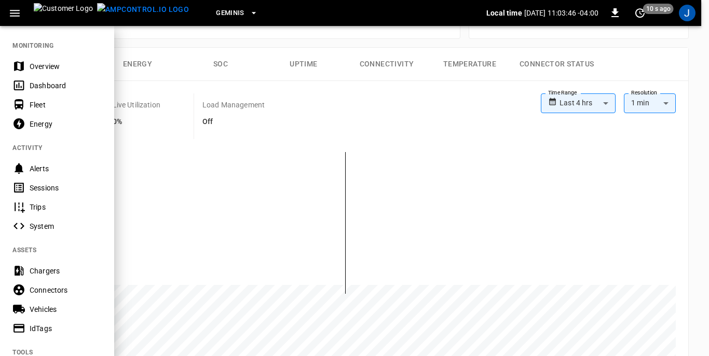 Image resolution: width=709 pixels, height=356 pixels. I want to click on div: Fleet, so click(65, 105).